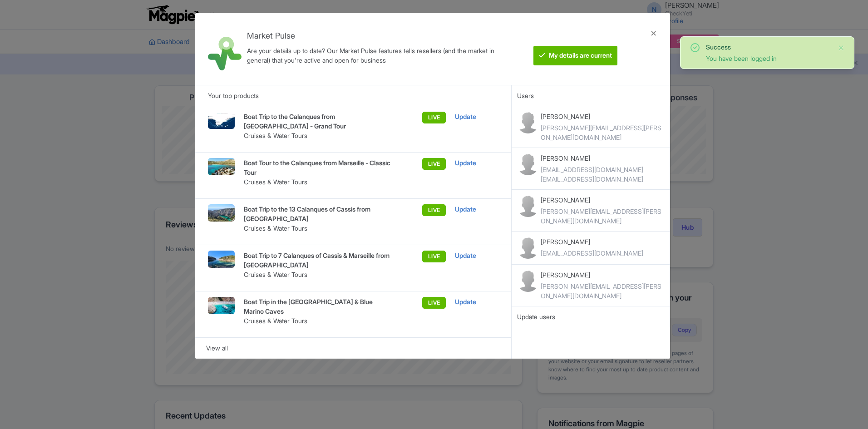 Image resolution: width=868 pixels, height=429 pixels. I want to click on img: Atlantide-Promenades-en-mer-Bandol-gallery-7-3_j9gvnc.avif, so click(221, 213).